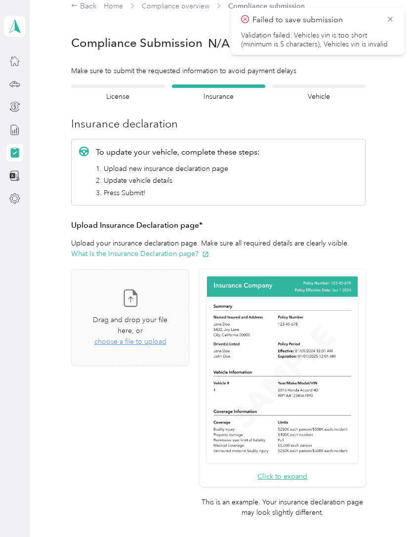 The width and height of the screenshot is (412, 537). I want to click on li: 1. Upload new insurance declaration page, so click(178, 168).